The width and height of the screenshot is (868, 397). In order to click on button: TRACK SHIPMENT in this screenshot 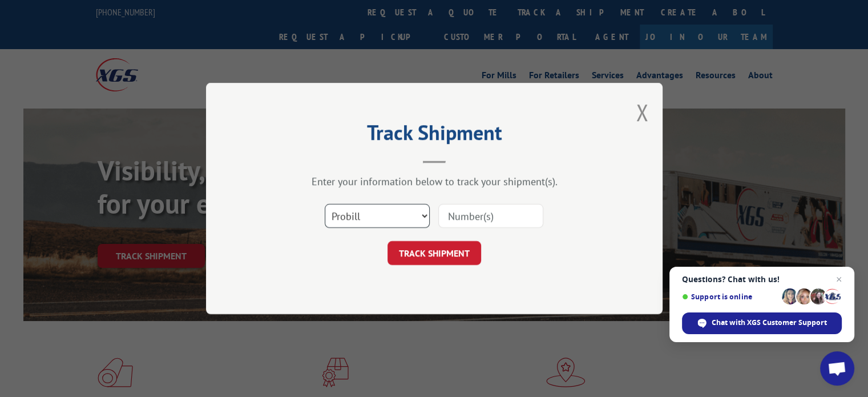, I will do `click(434, 253)`.